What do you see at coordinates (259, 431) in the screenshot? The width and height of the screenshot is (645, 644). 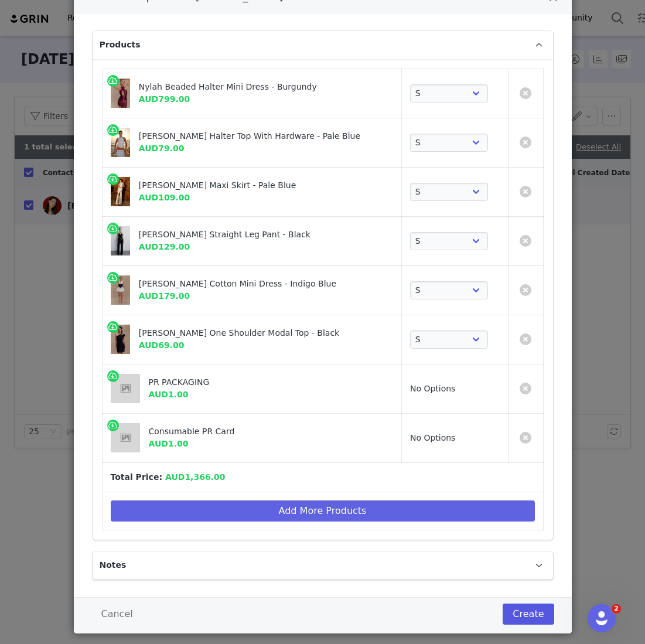 I see `div: Consumable PR Card` at bounding box center [259, 431].